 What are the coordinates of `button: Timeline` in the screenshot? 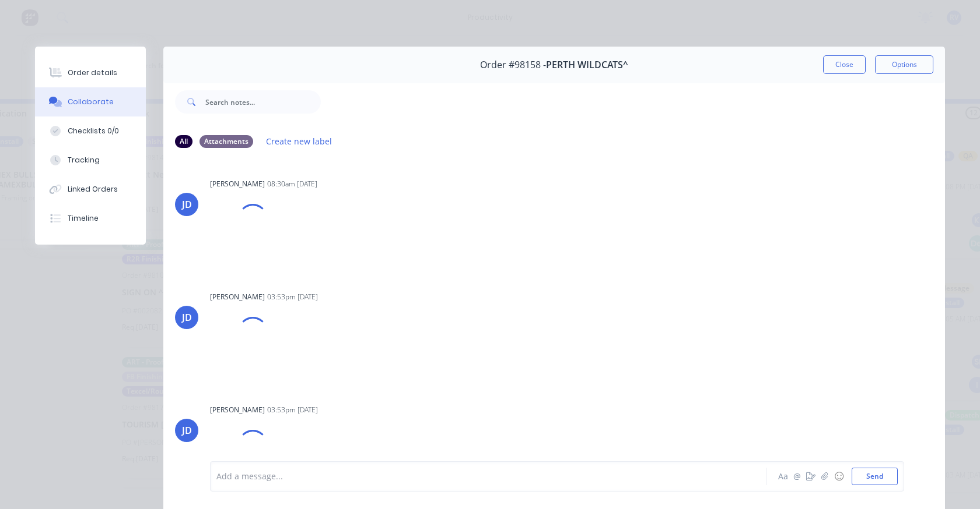 It's located at (90, 218).